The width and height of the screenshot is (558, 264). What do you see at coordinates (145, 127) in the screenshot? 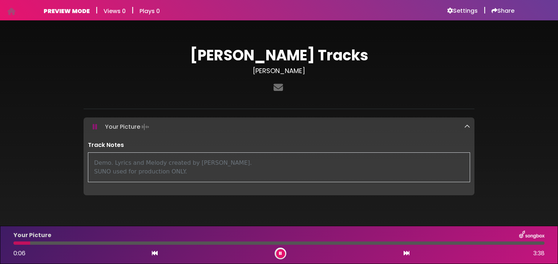
I see `img: waveform4.gif` at bounding box center [145, 127].